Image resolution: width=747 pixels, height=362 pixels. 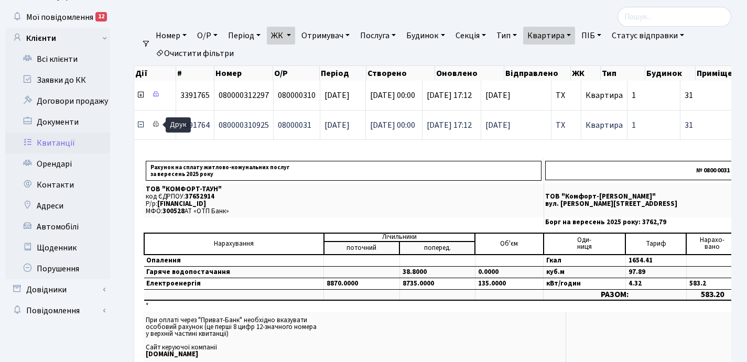 What do you see at coordinates (648, 36) in the screenshot?
I see `a: Статус відправки` at bounding box center [648, 36].